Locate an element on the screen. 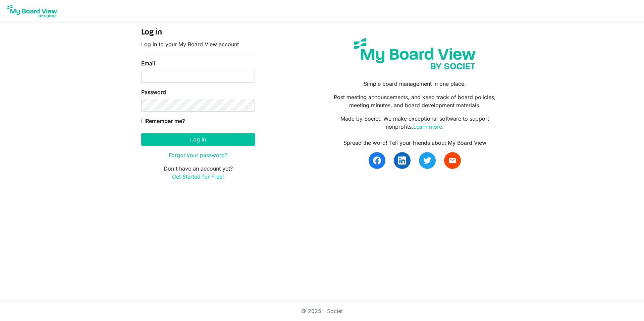  a: Learn more. is located at coordinates (428, 127).